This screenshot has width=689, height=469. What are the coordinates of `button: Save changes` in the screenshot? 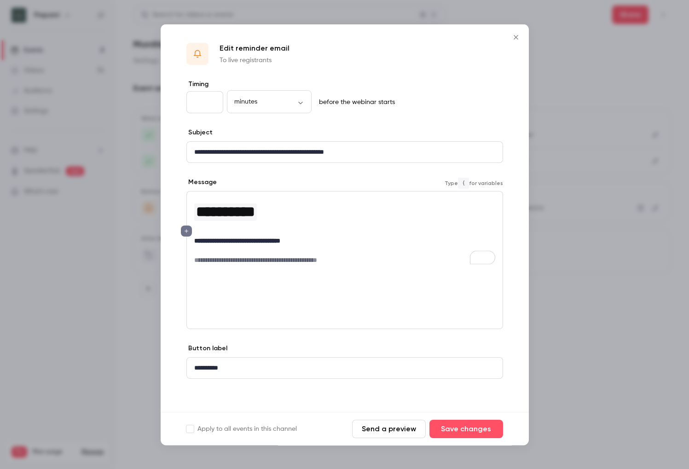 It's located at (466, 428).